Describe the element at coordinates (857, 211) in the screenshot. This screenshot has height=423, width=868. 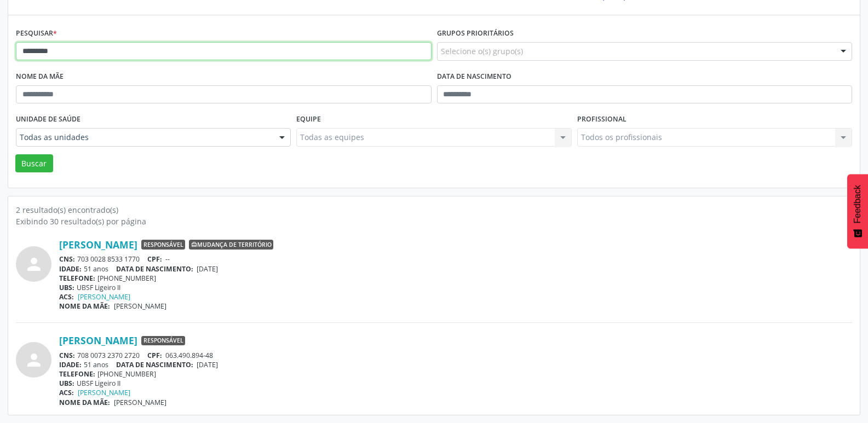
I see `button: Feedback - Mostrar pesquisa` at that location.